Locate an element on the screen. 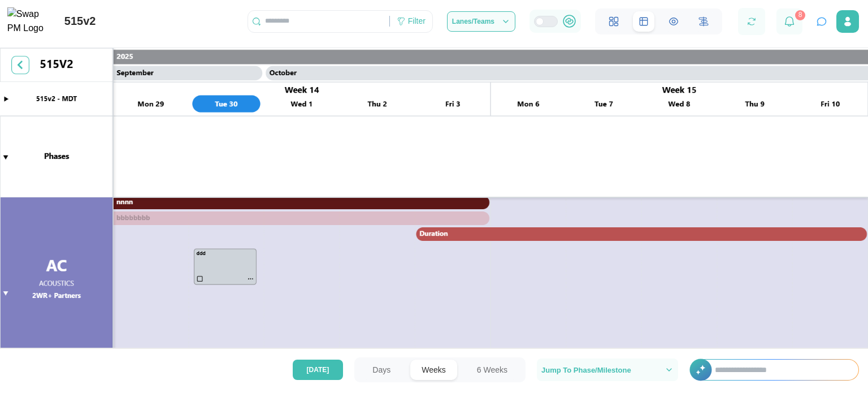  img: Swap PM Logo is located at coordinates (29, 22).